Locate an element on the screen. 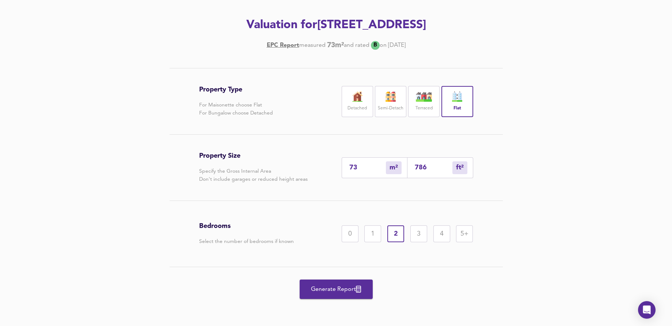 Image resolution: width=672 pixels, height=326 pixels. div: 3 is located at coordinates (419, 233).